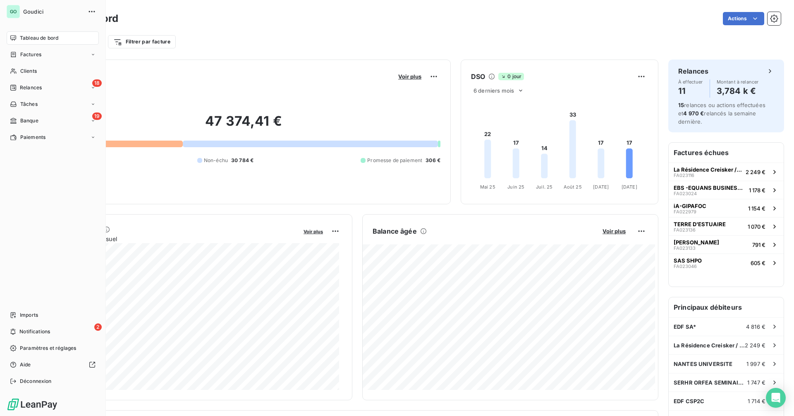 This screenshot has width=794, height=416. What do you see at coordinates (726, 190) in the screenshot?
I see `button: EBS -EQUANS BUSINESS SUPPORTFA0230241 178 €` at bounding box center [726, 190].